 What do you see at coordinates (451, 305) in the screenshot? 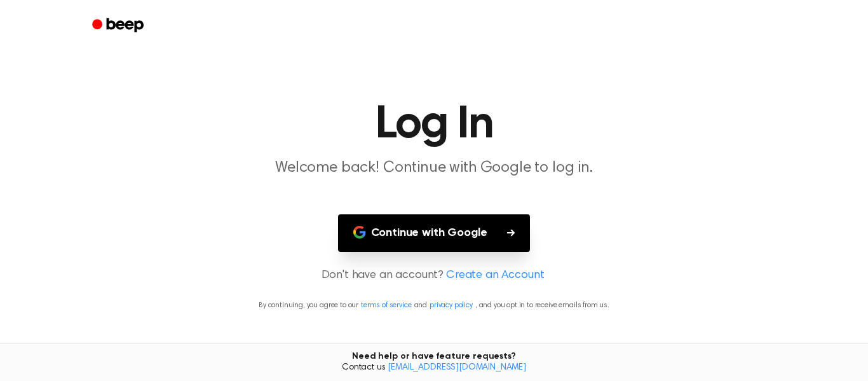
I see `a: privacy policy` at bounding box center [451, 305].